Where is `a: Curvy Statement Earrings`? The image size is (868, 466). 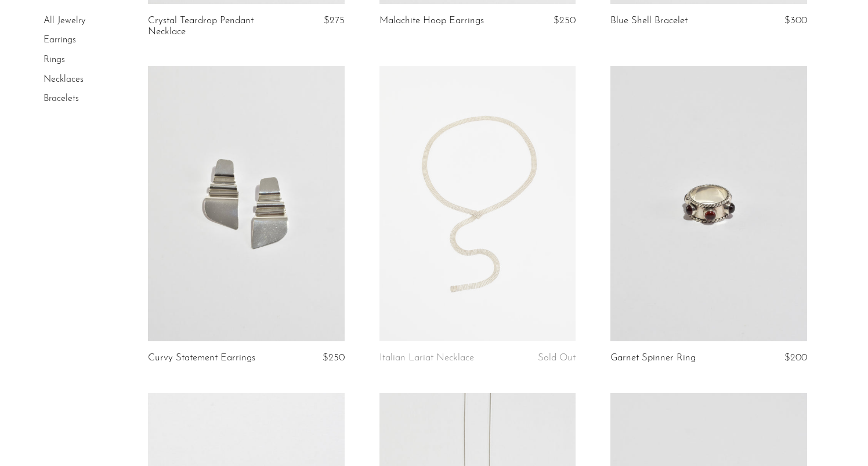
a: Curvy Statement Earrings is located at coordinates (201, 358).